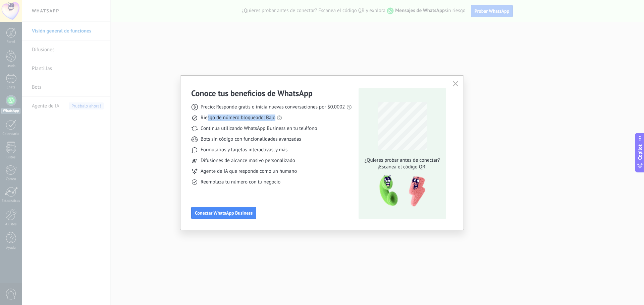 This screenshot has width=644, height=305. I want to click on span: ¿Quieres probar antes de conectar?, so click(402, 160).